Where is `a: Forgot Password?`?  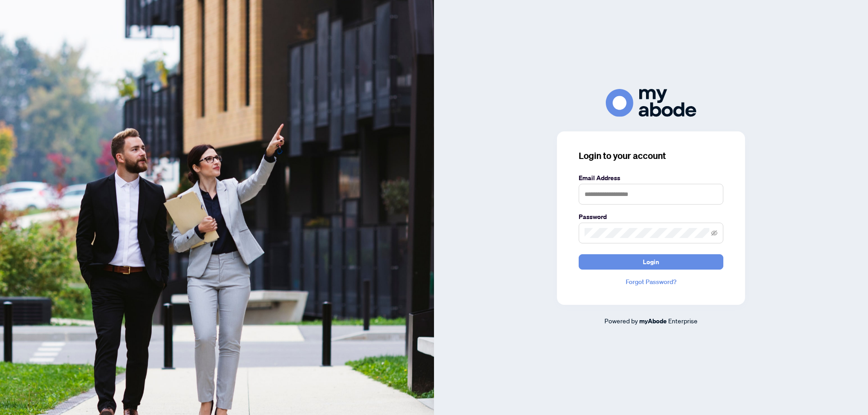 a: Forgot Password? is located at coordinates (652, 282).